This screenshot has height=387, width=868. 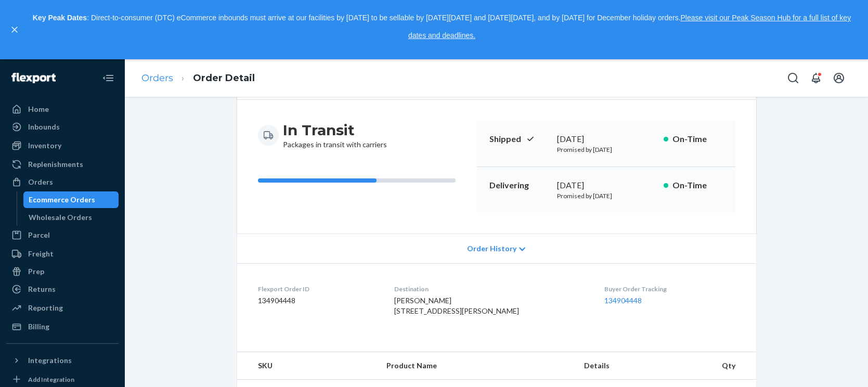 What do you see at coordinates (62, 379) in the screenshot?
I see `a: Add Integration` at bounding box center [62, 379].